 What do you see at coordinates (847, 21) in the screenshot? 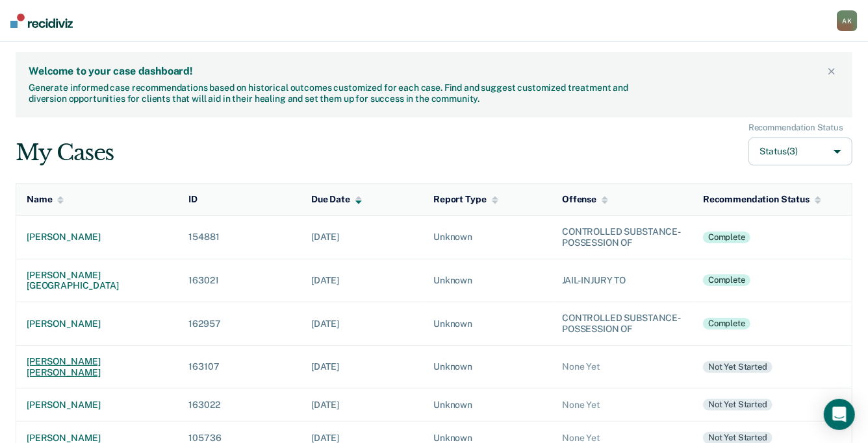
I see `div: A K` at bounding box center [847, 21].